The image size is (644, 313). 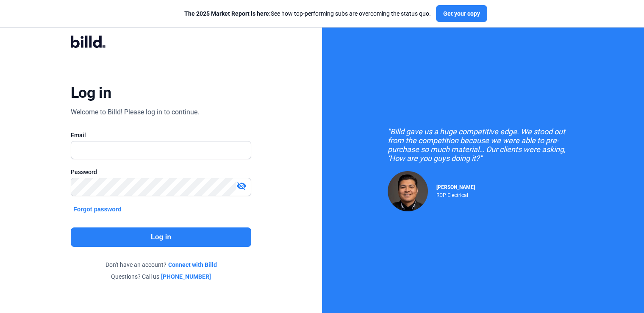 What do you see at coordinates (90, 92) in the screenshot?
I see `div: Log in` at bounding box center [90, 92].